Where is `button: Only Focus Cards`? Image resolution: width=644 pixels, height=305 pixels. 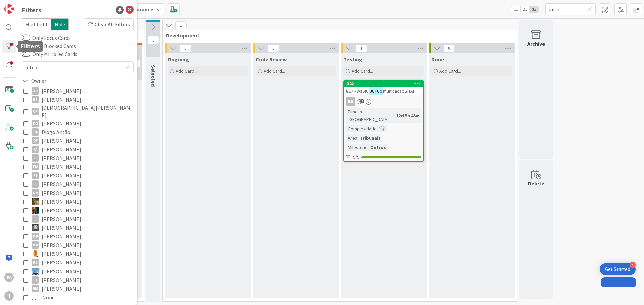
button: Only Focus Cards is located at coordinates (26, 38).